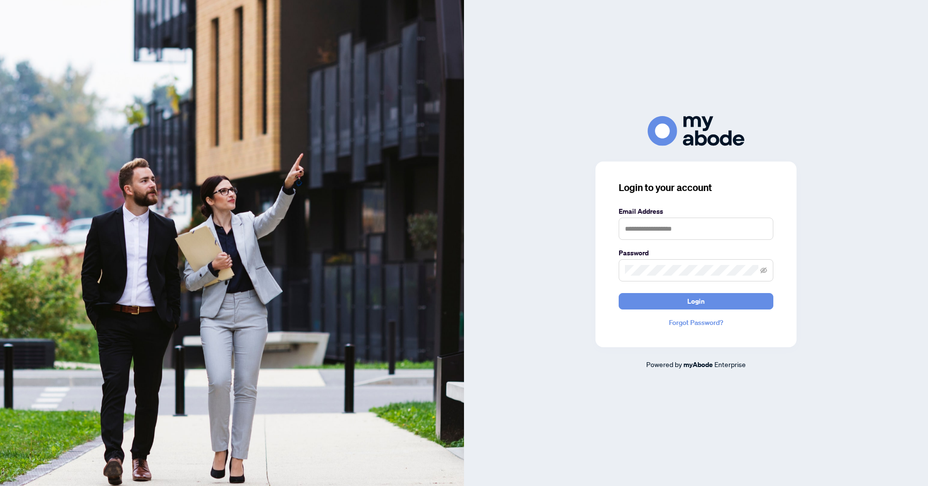 The image size is (928, 486). What do you see at coordinates (696, 322) in the screenshot?
I see `a: Forgot Password?` at bounding box center [696, 322].